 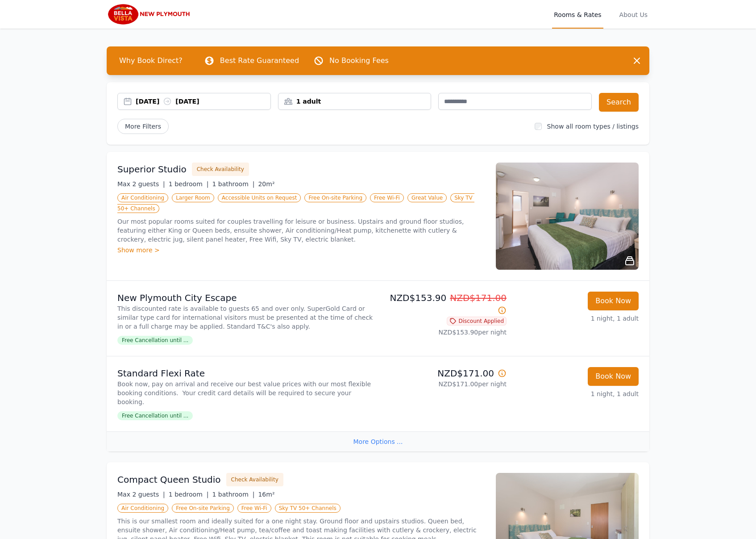 What do you see at coordinates (301, 230) in the screenshot?
I see `p: Our most popular rooms suited for couples travelling for leisure or business. Upstairs and ground...` at bounding box center [301, 230].